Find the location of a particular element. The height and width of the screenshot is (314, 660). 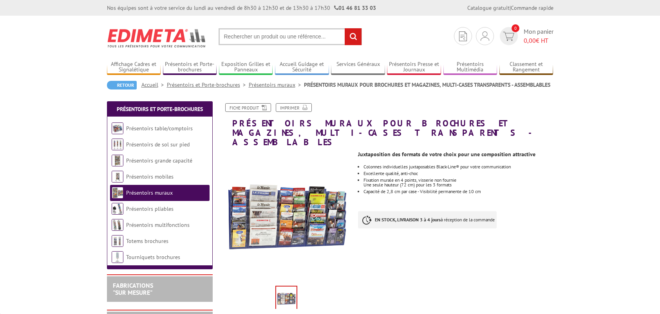

img: Présentoirs muraux is located at coordinates (118, 192).